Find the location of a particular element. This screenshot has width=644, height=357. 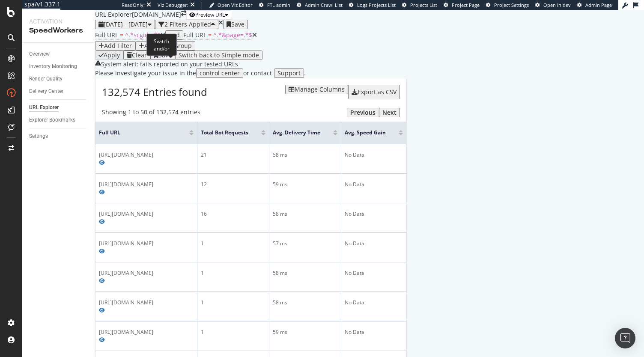

div: Manage Columns is located at coordinates (319, 90).